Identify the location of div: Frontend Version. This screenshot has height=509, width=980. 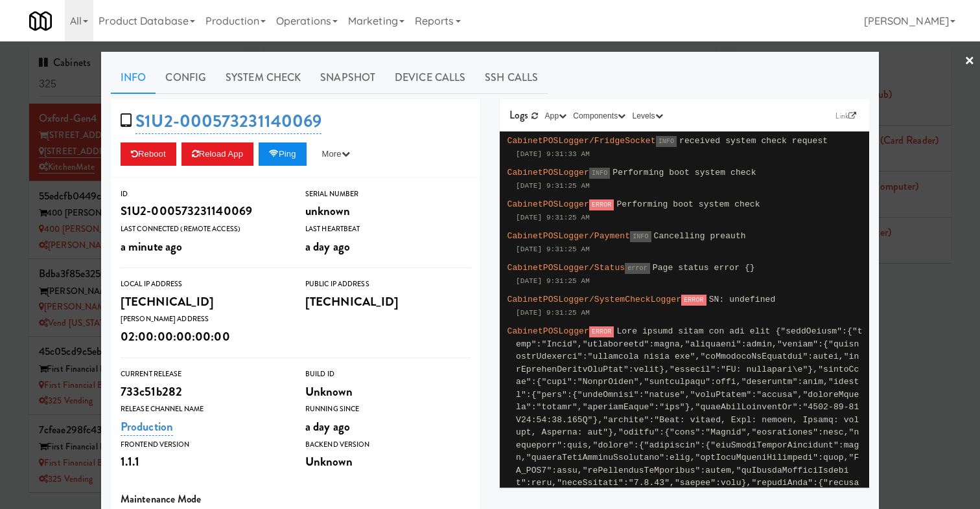
(203, 445).